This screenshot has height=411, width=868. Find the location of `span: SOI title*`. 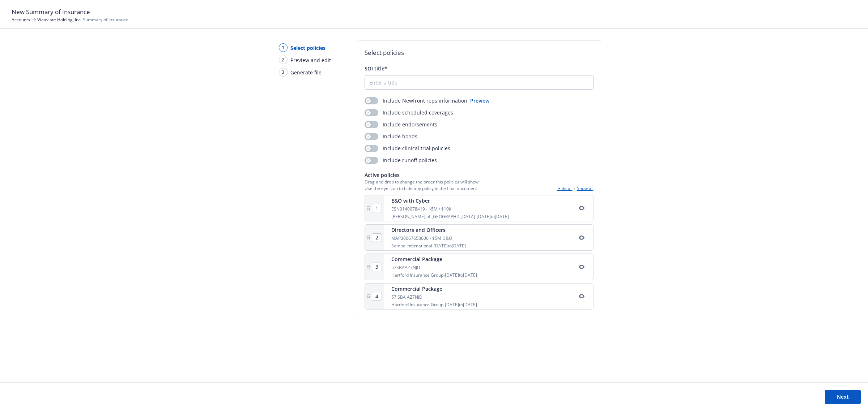

span: SOI title* is located at coordinates (376, 68).